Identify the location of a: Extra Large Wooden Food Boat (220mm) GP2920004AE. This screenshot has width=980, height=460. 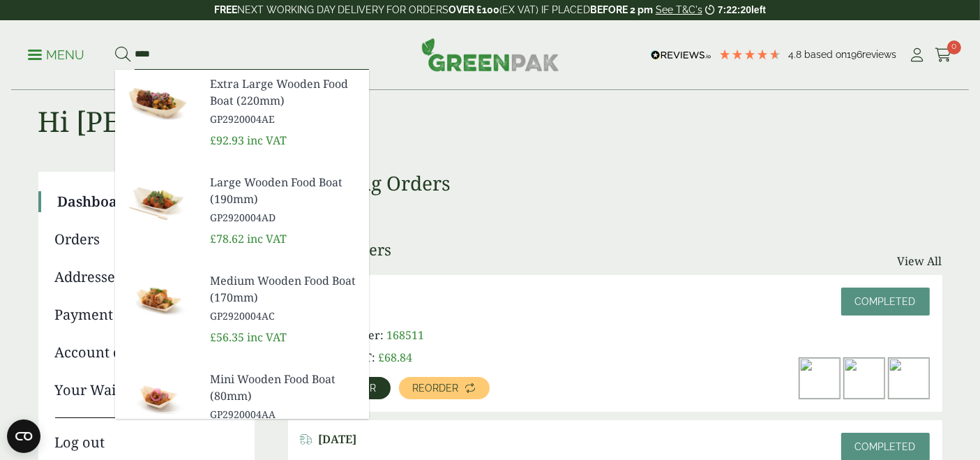
(284, 101).